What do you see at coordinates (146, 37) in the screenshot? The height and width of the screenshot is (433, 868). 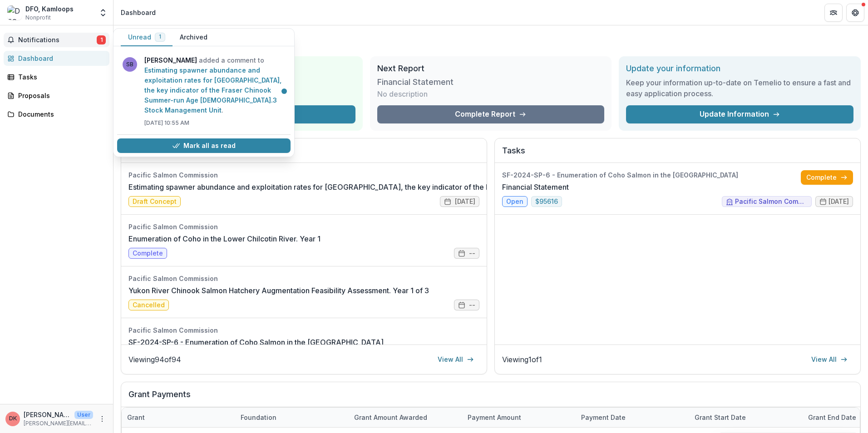 I see `button: Unread` at bounding box center [146, 37].